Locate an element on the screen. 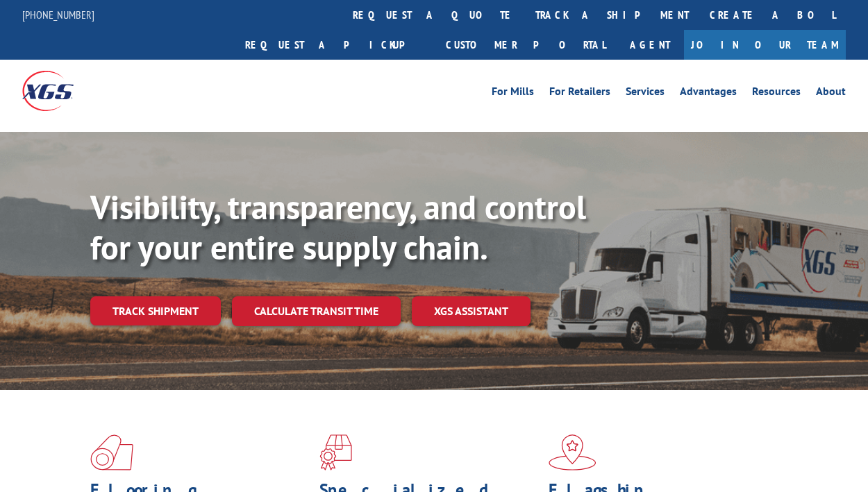  a: Resources is located at coordinates (776, 94).